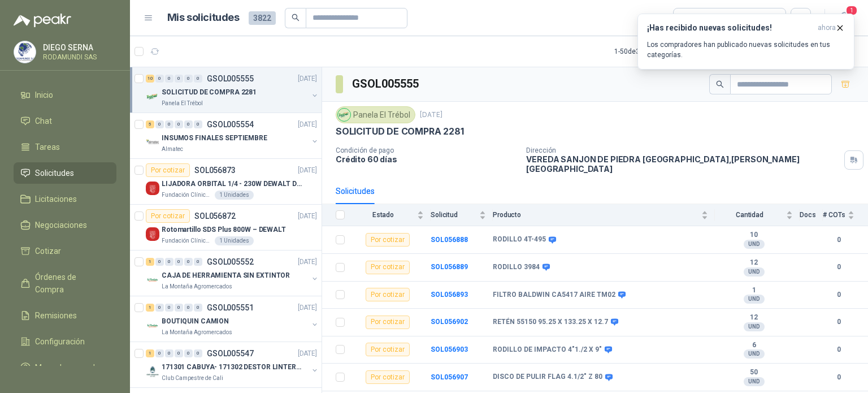 The image size is (868, 393). Describe the element at coordinates (450, 240) in the screenshot. I see `b: SOL056888` at that location.